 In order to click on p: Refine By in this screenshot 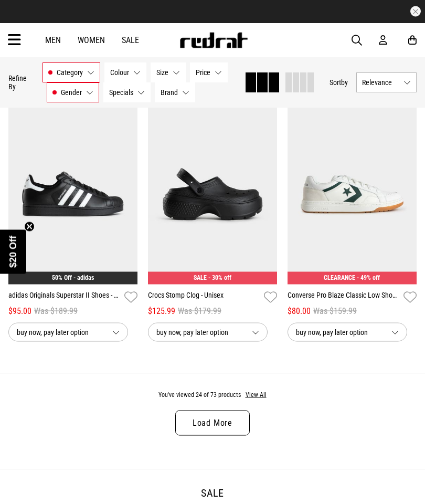, I will do `click(17, 83)`.